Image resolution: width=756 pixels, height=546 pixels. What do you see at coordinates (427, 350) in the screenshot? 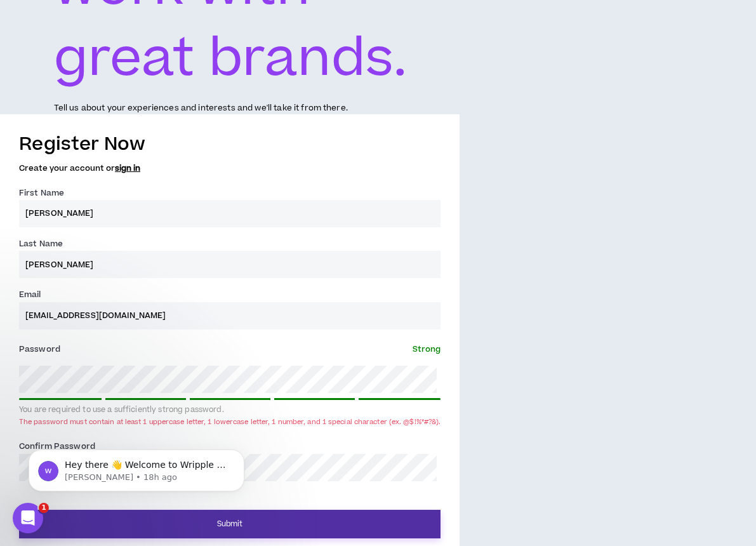
I see `span: Strong` at bounding box center [427, 350].